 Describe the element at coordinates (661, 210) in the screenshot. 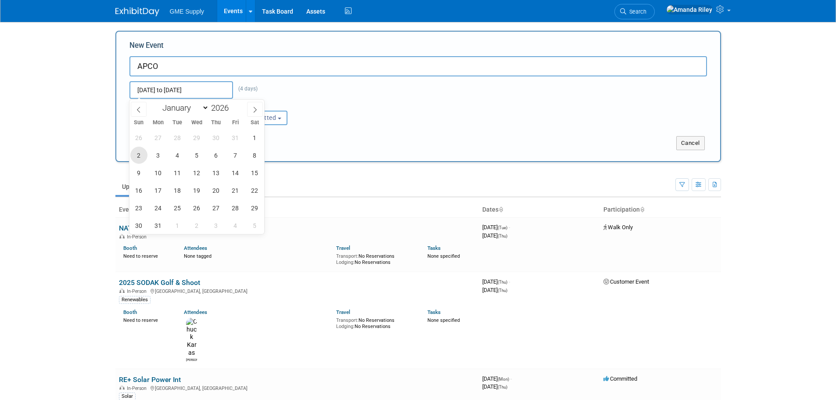

I see `th: Participation` at that location.